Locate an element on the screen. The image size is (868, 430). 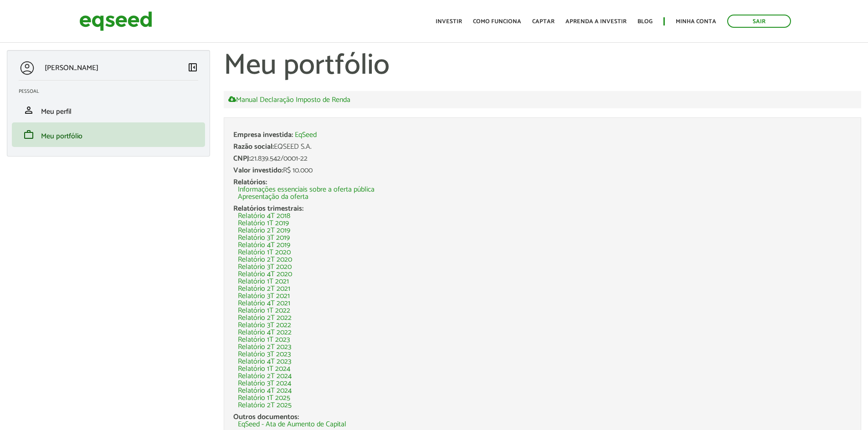
a: Relatório 1T 2019 is located at coordinates (263, 223).